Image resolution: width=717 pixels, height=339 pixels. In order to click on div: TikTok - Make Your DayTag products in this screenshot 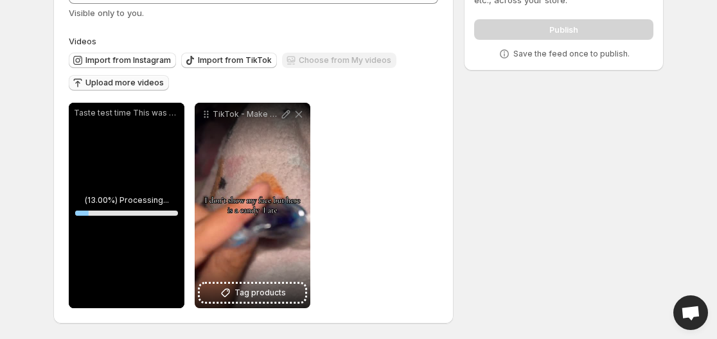, I will do `click(252, 205)`.